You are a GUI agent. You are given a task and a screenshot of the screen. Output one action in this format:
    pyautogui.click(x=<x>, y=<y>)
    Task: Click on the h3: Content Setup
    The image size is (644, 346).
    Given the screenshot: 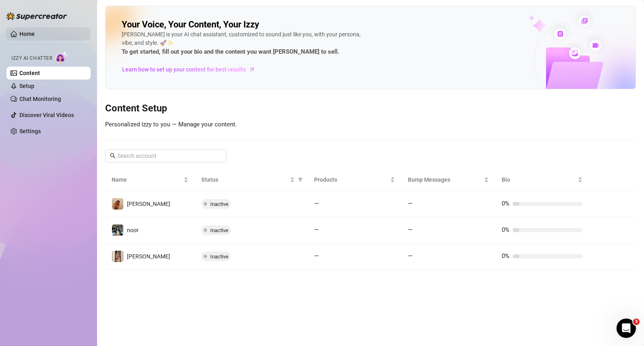 What is the action you would take?
    pyautogui.click(x=371, y=109)
    